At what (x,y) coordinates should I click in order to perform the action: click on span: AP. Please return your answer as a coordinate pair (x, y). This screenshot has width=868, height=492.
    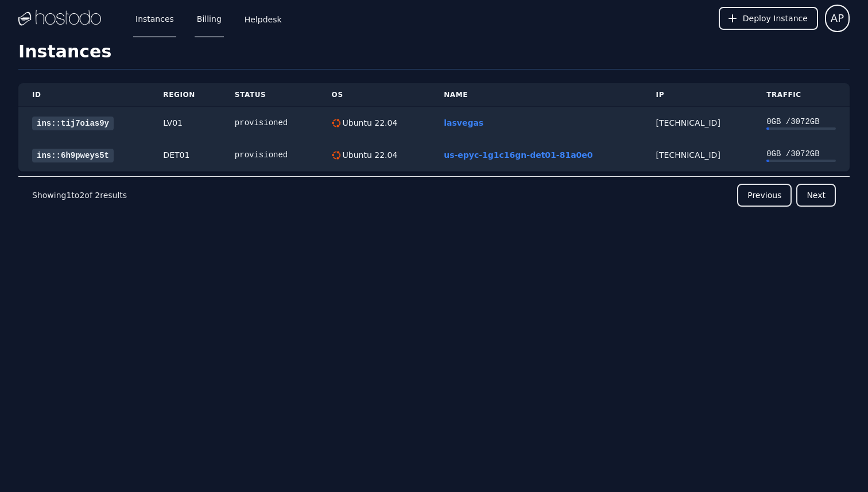
    Looking at the image, I should click on (837, 18).